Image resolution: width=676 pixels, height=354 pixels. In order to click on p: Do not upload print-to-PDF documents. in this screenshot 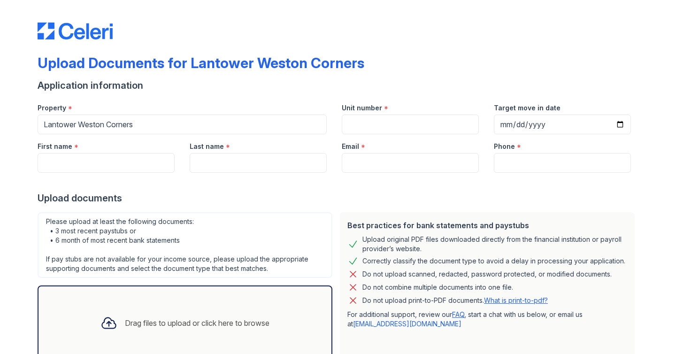, I will do `click(455, 300)`.